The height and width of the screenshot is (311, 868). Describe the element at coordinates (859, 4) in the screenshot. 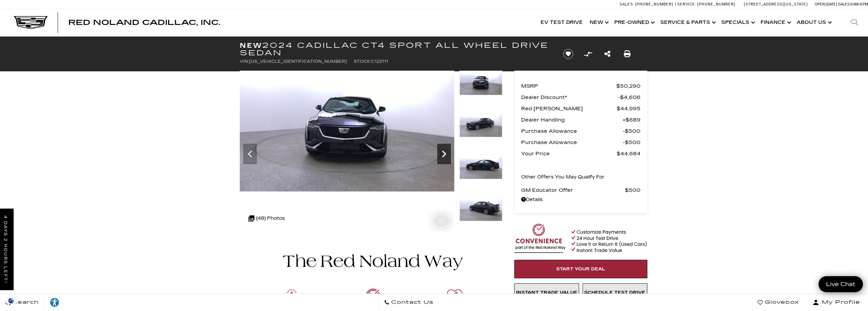

I see `span: 9 AM-6 PM` at that location.